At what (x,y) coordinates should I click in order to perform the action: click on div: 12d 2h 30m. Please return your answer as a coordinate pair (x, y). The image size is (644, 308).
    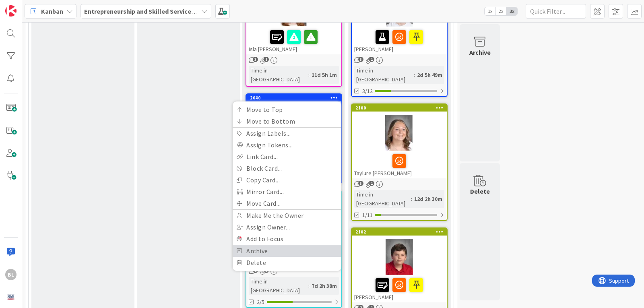
    Looking at the image, I should click on (428, 199).